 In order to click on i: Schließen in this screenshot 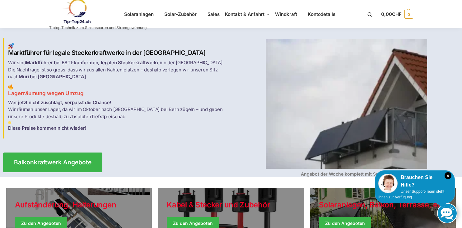, I will do `click(448, 175)`.